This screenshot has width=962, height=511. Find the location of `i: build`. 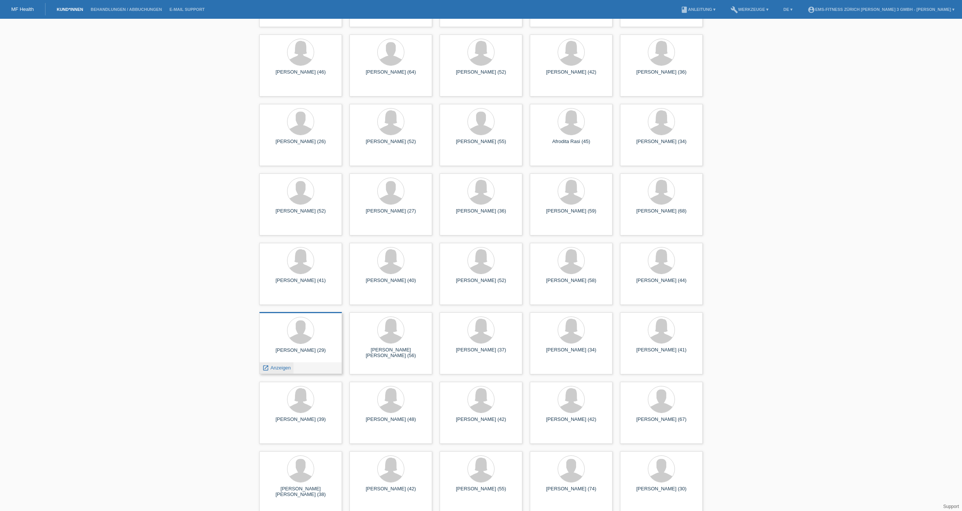

i: build is located at coordinates (734, 10).